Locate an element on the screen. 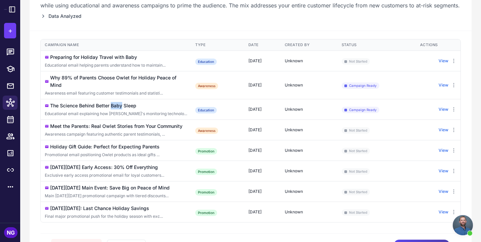  div: Meet the Parents: Real Owlet Stories from Your Community is located at coordinates (116, 126).